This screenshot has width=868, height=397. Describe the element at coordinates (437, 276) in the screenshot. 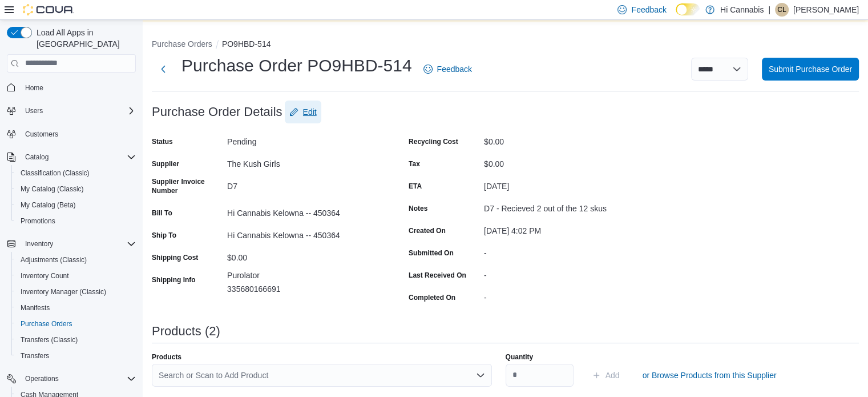

I see `label: Last Received On` at that location.